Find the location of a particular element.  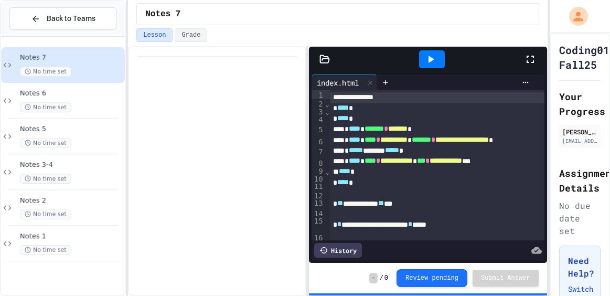

button: Back to Teams is located at coordinates (63, 18).